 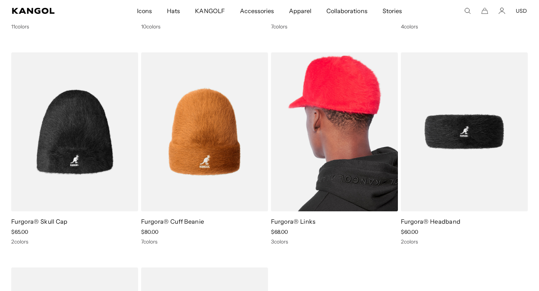 What do you see at coordinates (39, 221) in the screenshot?
I see `a: Furgora® Skull Cap` at bounding box center [39, 221].